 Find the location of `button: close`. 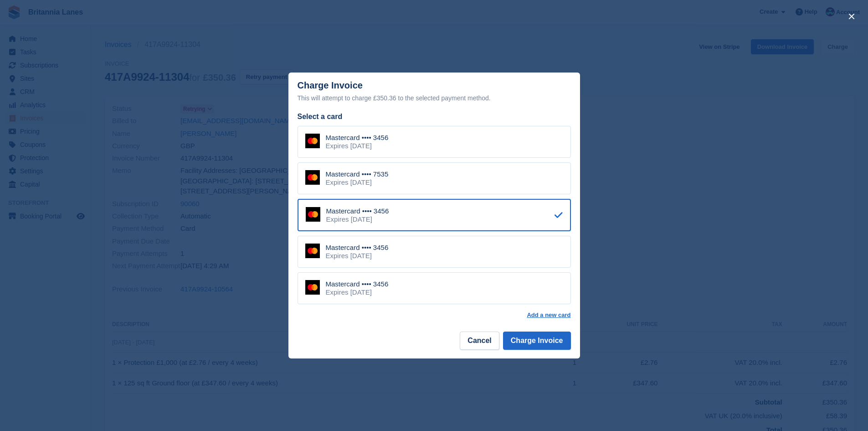

button: close is located at coordinates (852, 17).